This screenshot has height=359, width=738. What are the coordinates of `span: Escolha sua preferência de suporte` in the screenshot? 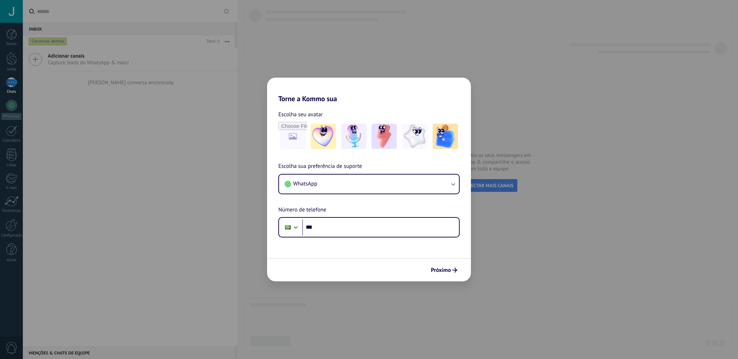 It's located at (320, 167).